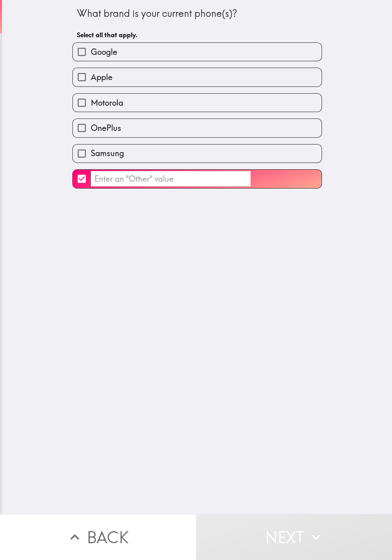  What do you see at coordinates (197, 77) in the screenshot?
I see `button: Apple` at bounding box center [197, 77].